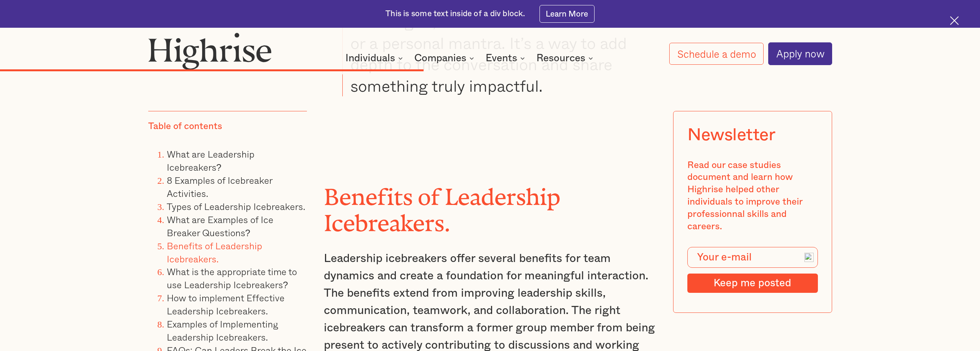 The image size is (980, 351). What do you see at coordinates (186, 127) in the screenshot?
I see `div: Table of contents` at bounding box center [186, 127].